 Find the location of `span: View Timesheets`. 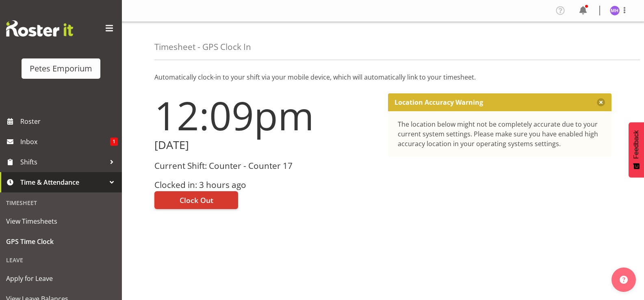

span: View Timesheets is located at coordinates (61, 221).